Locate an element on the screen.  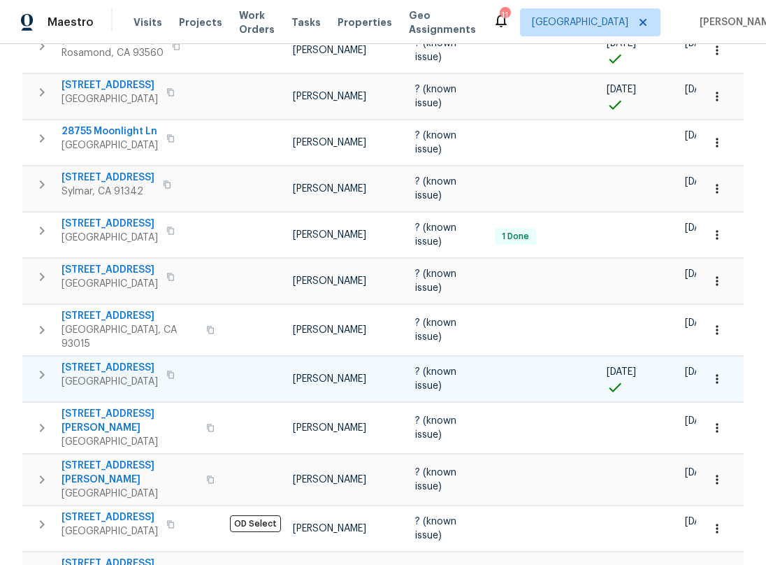
span: Projects is located at coordinates (201, 22).